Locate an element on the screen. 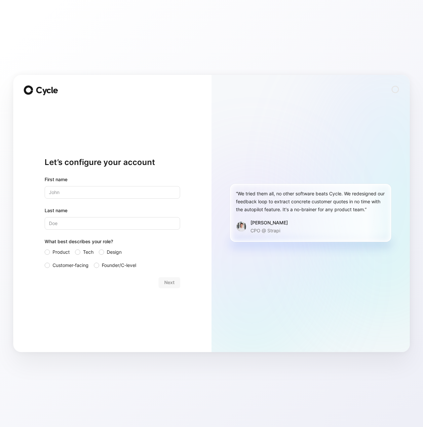 The height and width of the screenshot is (427, 423). span: Design is located at coordinates (114, 252).